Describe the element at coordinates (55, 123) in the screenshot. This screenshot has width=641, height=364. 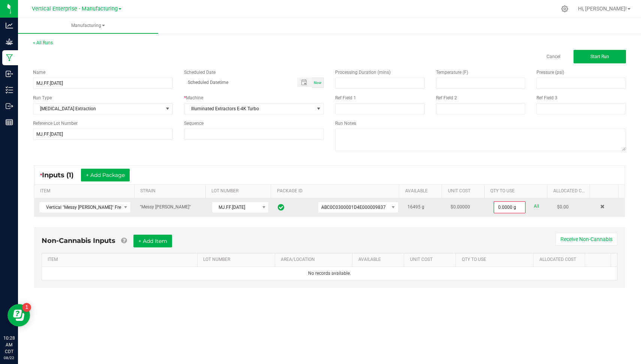
I see `span: Reference Lot Number` at that location.